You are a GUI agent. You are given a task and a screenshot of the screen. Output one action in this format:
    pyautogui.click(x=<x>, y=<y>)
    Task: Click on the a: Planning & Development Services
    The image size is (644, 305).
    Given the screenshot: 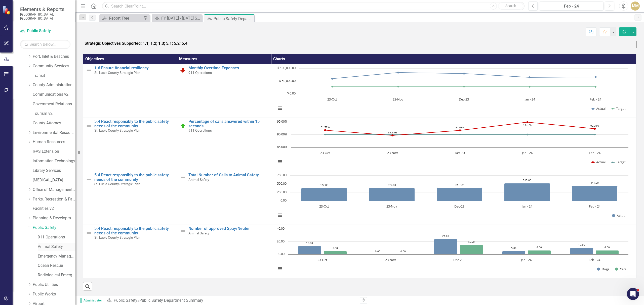 What is the action you would take?
    pyautogui.click(x=54, y=218)
    